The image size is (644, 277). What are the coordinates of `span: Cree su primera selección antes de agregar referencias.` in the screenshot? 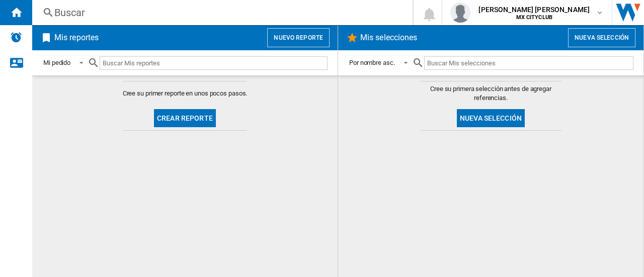 It's located at (490, 94).